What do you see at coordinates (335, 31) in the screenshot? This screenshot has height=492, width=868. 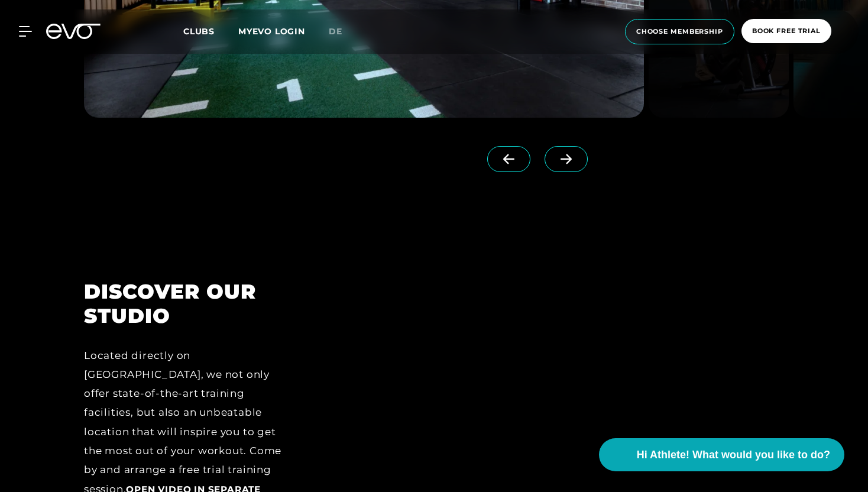 I see `span: de` at bounding box center [335, 31].